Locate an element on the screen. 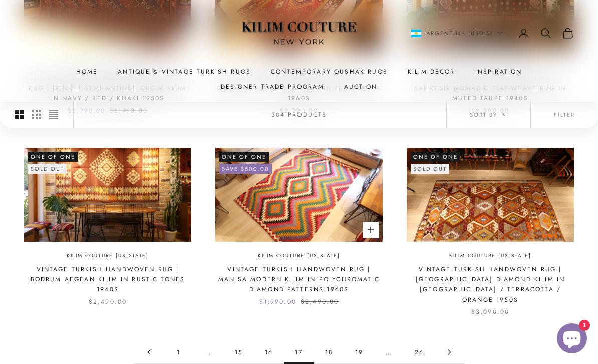 This screenshot has width=598, height=364. button: Switch to smaller product images is located at coordinates (37, 114).